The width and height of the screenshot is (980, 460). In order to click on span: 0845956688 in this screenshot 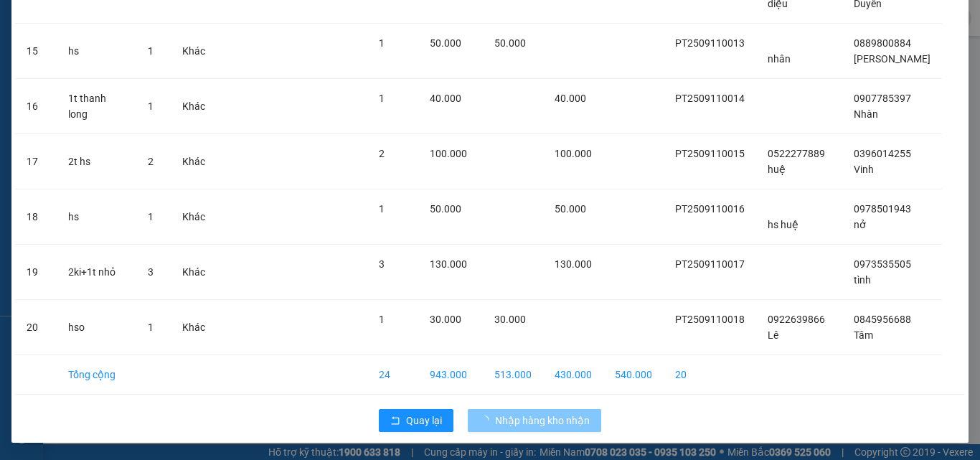, I will do `click(882, 319)`.